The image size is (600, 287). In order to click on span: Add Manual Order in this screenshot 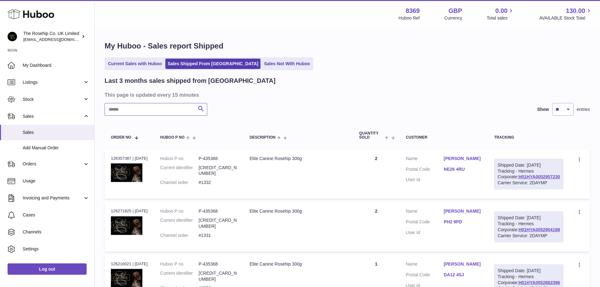, I will do `click(56, 148)`.